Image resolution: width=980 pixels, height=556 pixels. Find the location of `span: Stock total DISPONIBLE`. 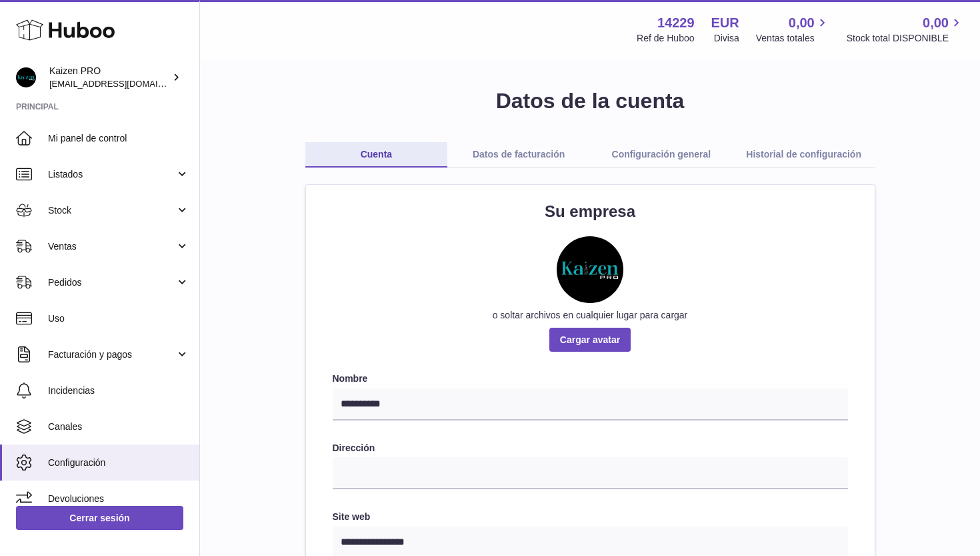

span: Stock total DISPONIBLE is located at coordinates (905, 38).